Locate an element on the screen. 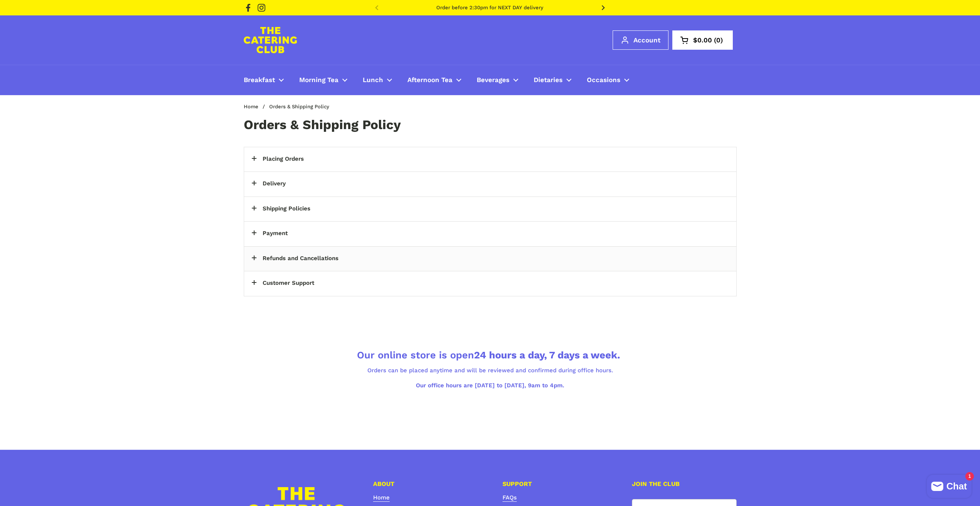 The width and height of the screenshot is (980, 506). div: Refunds and Cancellations is located at coordinates (490, 259).